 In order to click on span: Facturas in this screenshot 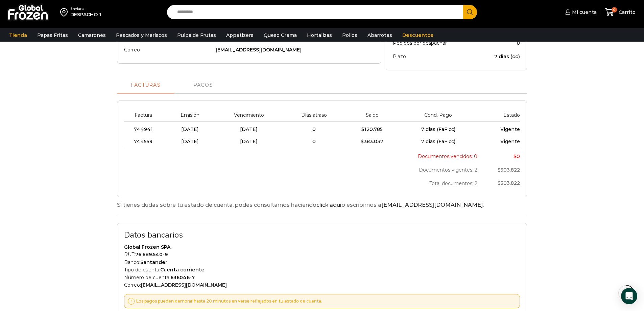, I will do `click(146, 85)`.